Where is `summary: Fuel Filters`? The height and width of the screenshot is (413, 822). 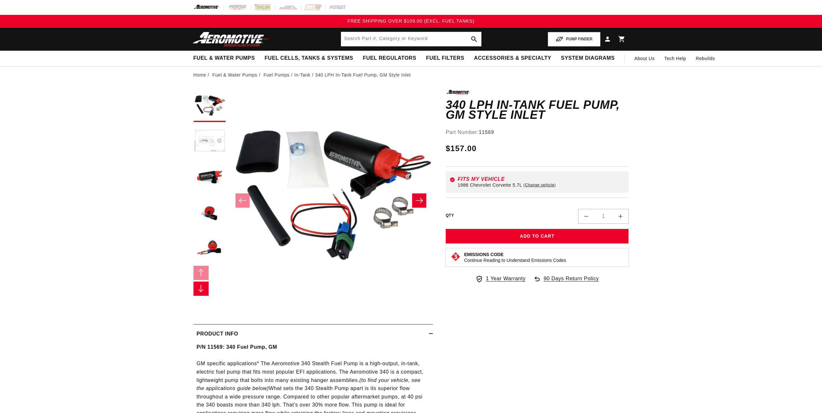
summary: Fuel Filters is located at coordinates (445, 58).